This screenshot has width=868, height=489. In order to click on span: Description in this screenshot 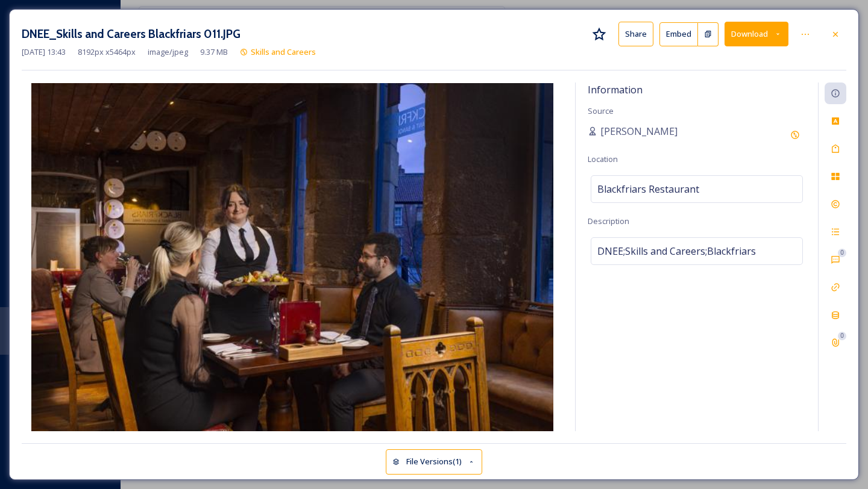, I will do `click(608, 221)`.